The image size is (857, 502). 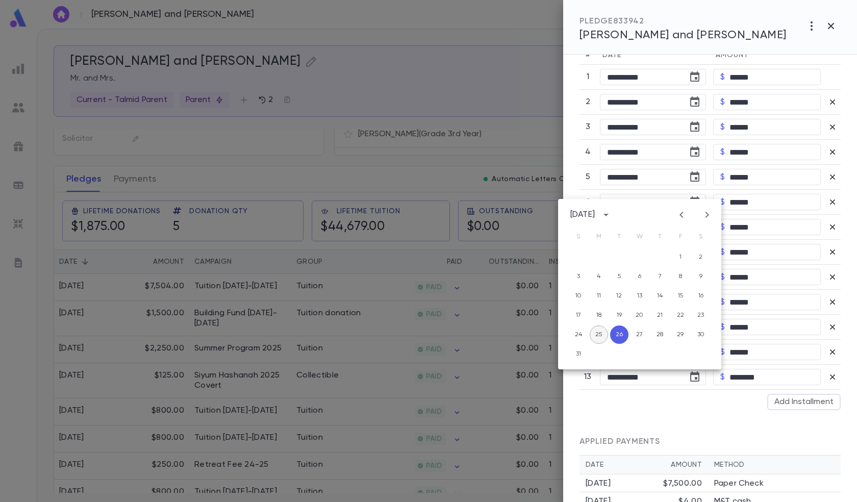 What do you see at coordinates (695, 77) in the screenshot?
I see `button: Choose date, selected date is Aug 26, 2025` at bounding box center [695, 77].